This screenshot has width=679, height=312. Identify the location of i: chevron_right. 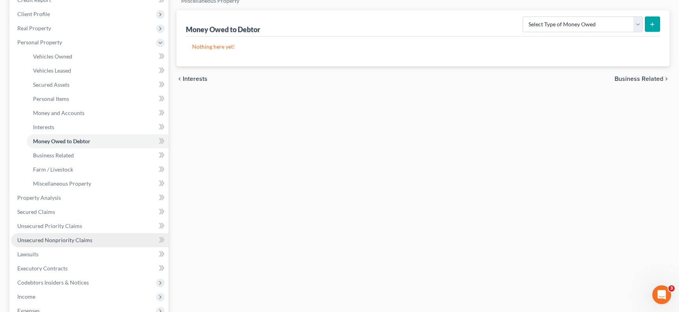
(666, 79).